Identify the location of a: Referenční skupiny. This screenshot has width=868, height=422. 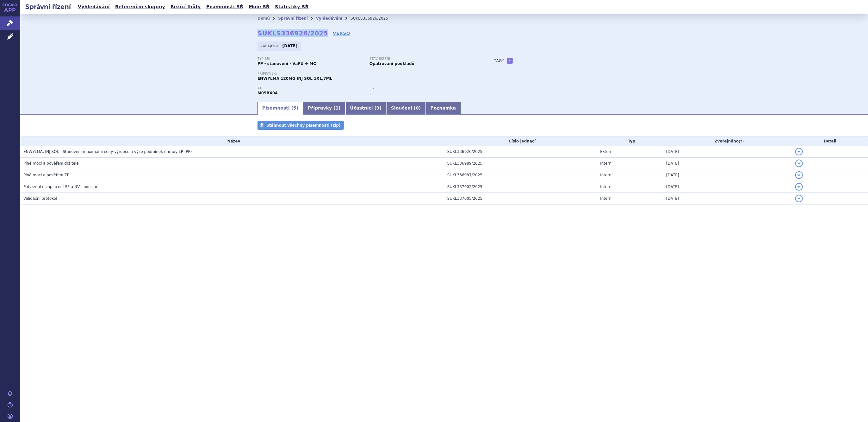
(140, 7).